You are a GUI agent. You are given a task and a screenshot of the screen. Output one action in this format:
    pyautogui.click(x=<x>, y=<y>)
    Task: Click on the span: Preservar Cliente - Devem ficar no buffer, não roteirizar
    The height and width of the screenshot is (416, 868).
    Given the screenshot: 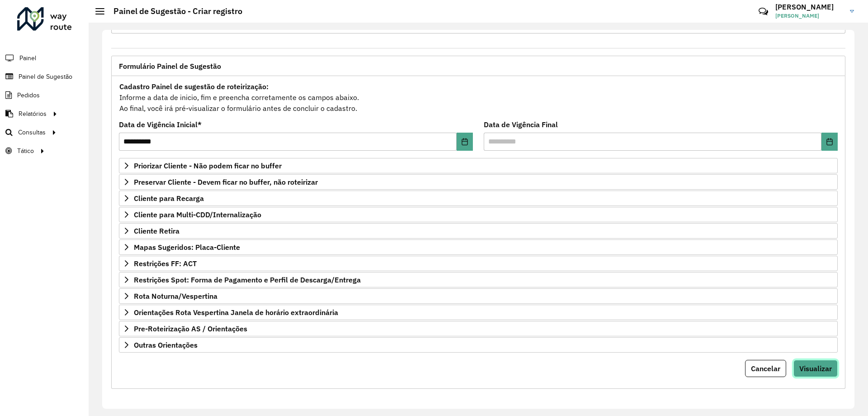 What is the action you would take?
    pyautogui.click(x=226, y=182)
    